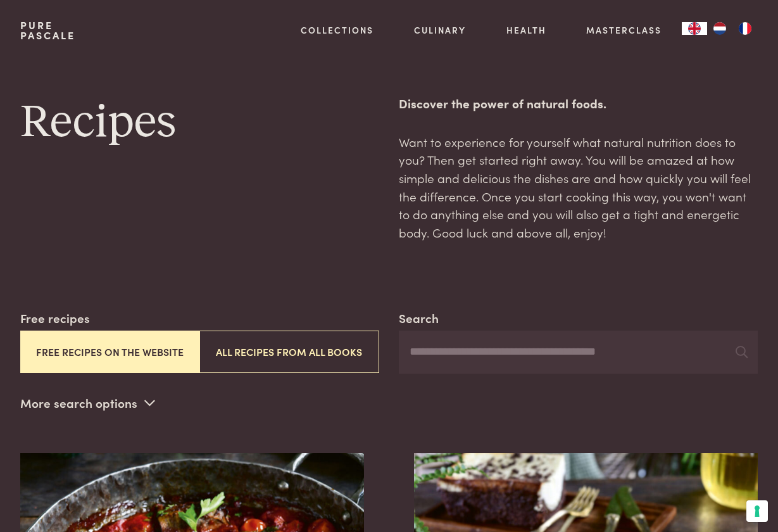 Image resolution: width=778 pixels, height=532 pixels. I want to click on strong: Discover the power of natural foods., so click(503, 103).